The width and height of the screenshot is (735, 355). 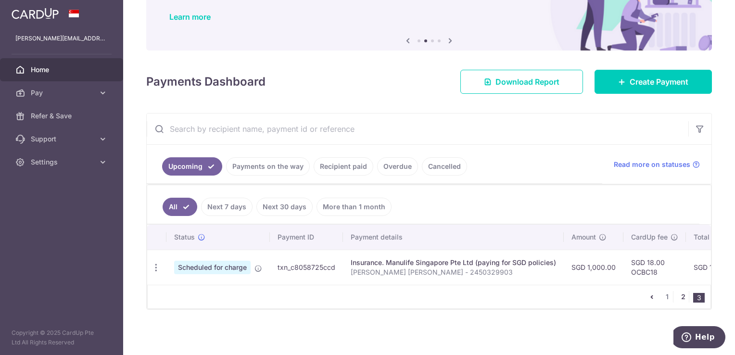 I want to click on a: 1, so click(x=667, y=297).